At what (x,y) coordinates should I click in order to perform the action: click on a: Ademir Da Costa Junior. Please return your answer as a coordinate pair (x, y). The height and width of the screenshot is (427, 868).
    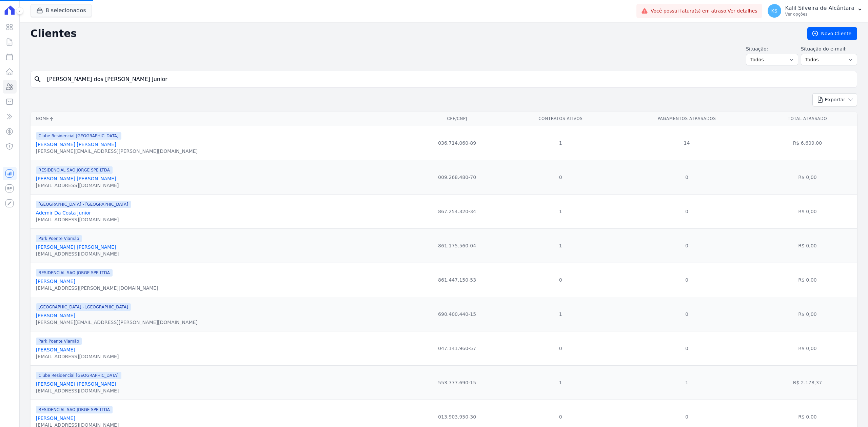
    Looking at the image, I should click on (63, 213).